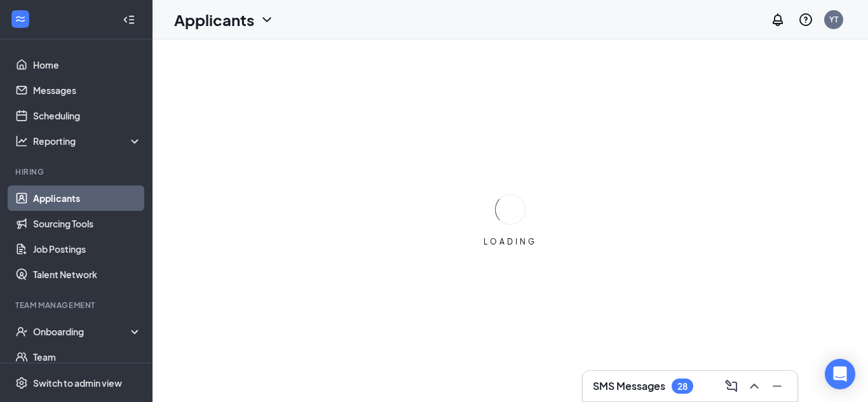  What do you see at coordinates (777, 387) in the screenshot?
I see `svg: Minimize` at bounding box center [777, 387].